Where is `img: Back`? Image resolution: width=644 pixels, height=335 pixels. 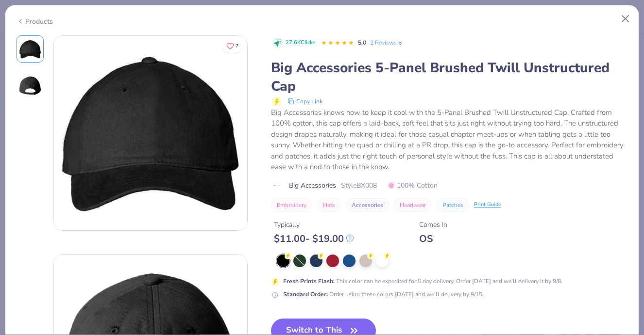 img: Back is located at coordinates (30, 86).